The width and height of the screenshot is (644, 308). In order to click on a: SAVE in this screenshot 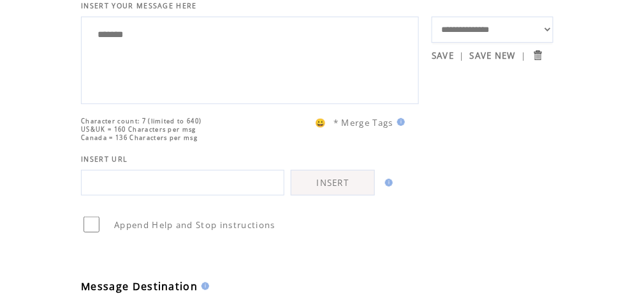, I will do `click(443, 55)`.